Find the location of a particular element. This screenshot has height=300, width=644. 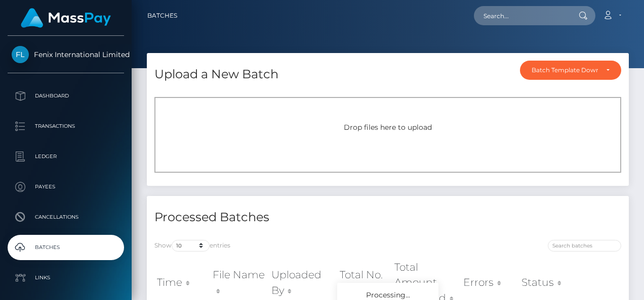

select: Showentries is located at coordinates (190, 246).